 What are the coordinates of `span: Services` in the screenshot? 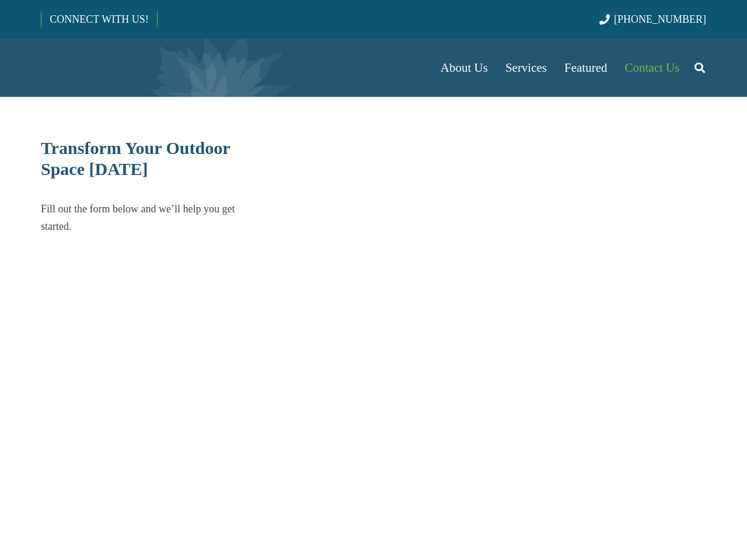 It's located at (526, 68).